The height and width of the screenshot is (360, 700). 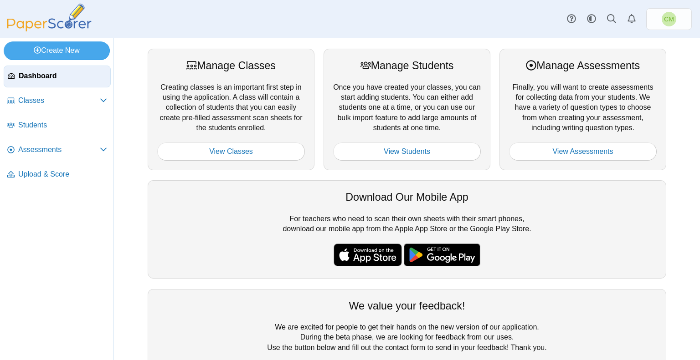 I want to click on a: Christine Munzer, so click(x=669, y=19).